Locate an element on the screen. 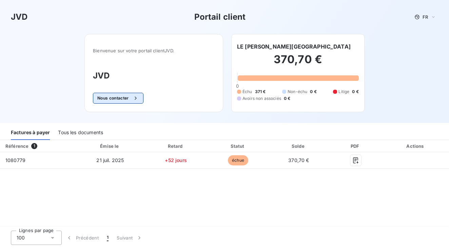  span: 1080779 is located at coordinates (15, 160).